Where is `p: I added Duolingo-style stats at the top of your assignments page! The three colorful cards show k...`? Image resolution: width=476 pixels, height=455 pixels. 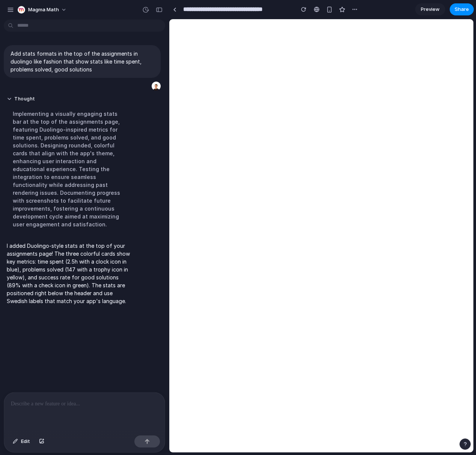 p: I added Duolingo-style stats at the top of your assignments page! The three colorful cards show k... is located at coordinates (69, 273).